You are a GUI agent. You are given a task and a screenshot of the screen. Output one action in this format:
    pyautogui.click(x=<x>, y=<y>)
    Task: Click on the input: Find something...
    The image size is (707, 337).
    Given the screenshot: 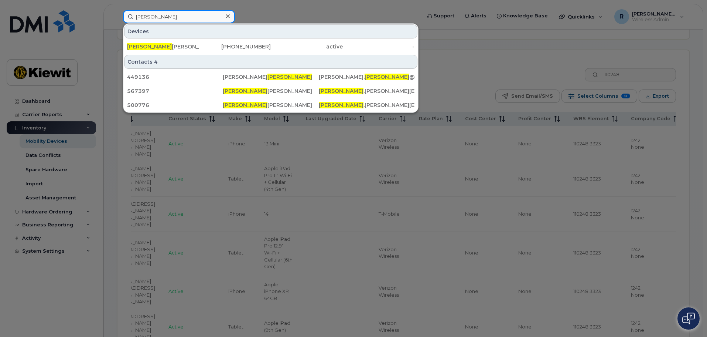 What is the action you would take?
    pyautogui.click(x=179, y=17)
    